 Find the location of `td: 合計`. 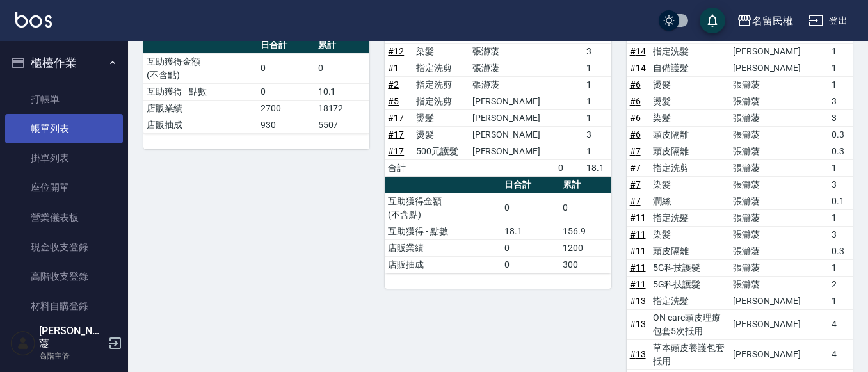

td: 合計 is located at coordinates (399, 168).